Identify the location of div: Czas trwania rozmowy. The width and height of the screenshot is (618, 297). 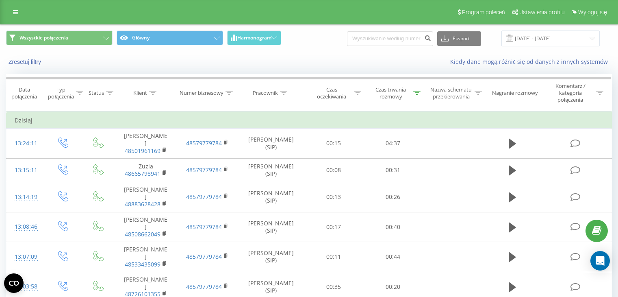
(391, 93).